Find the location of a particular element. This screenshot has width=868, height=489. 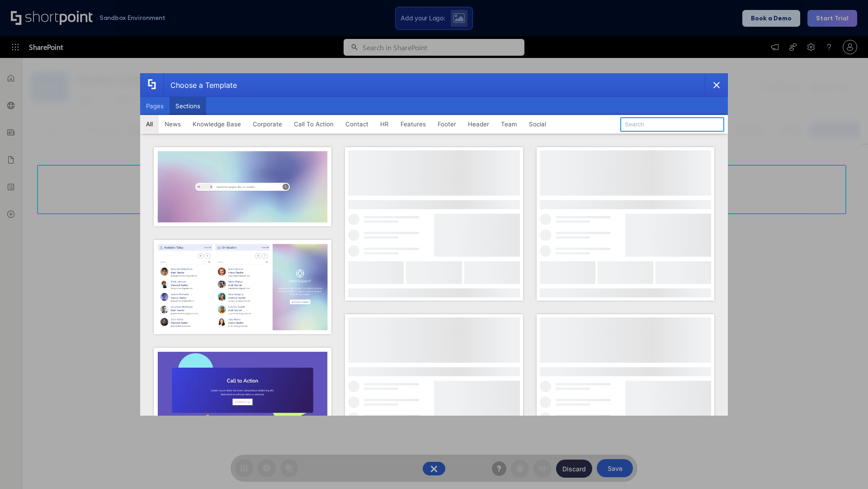

div: Choose a Template is located at coordinates (200, 85).